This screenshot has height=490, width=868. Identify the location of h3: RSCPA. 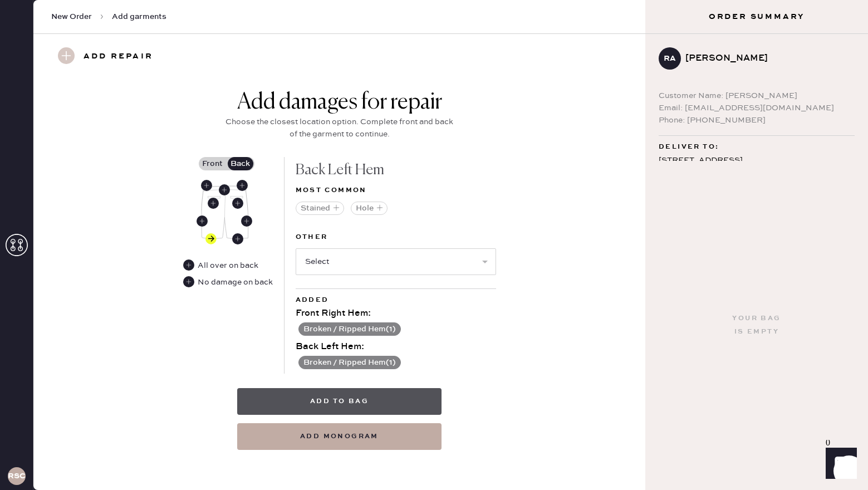
(17, 476).